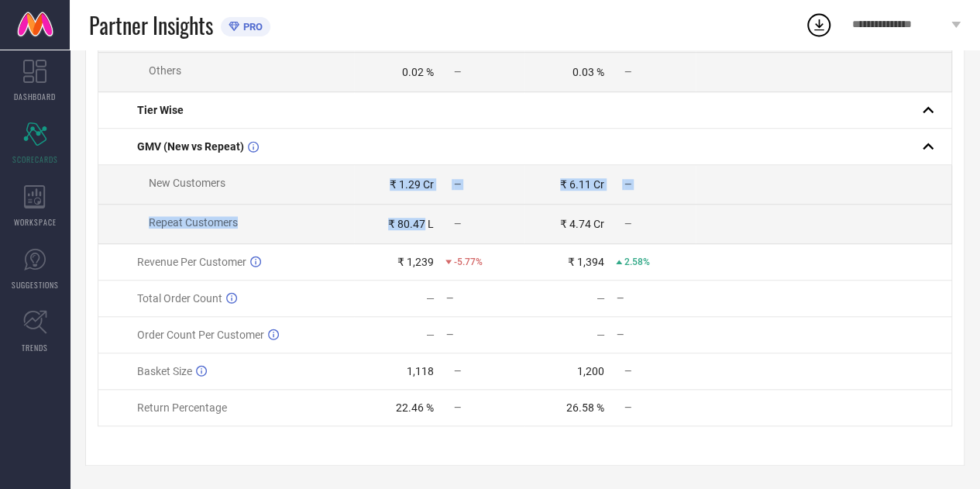 The image size is (980, 489). I want to click on span: 2.58%, so click(636, 262).